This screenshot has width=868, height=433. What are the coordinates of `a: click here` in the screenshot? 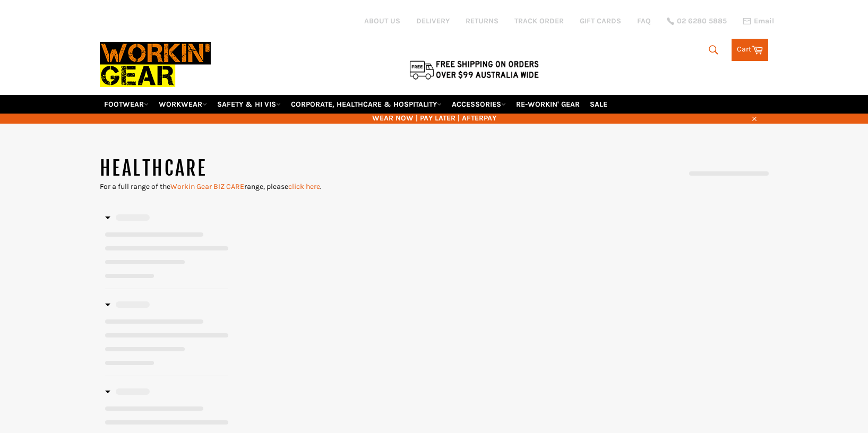 It's located at (304, 186).